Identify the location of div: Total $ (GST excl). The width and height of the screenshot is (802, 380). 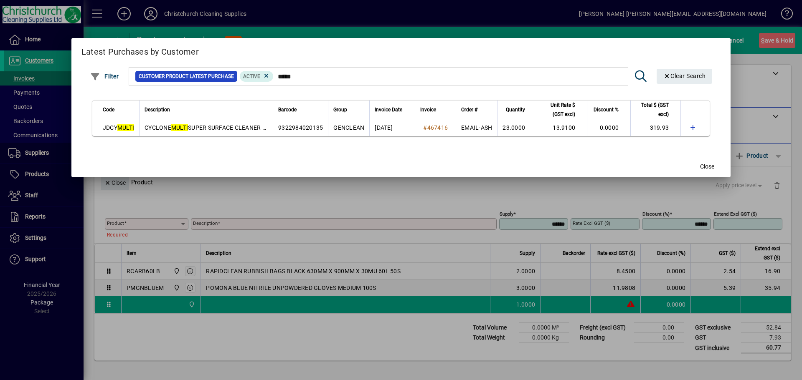
(656, 110).